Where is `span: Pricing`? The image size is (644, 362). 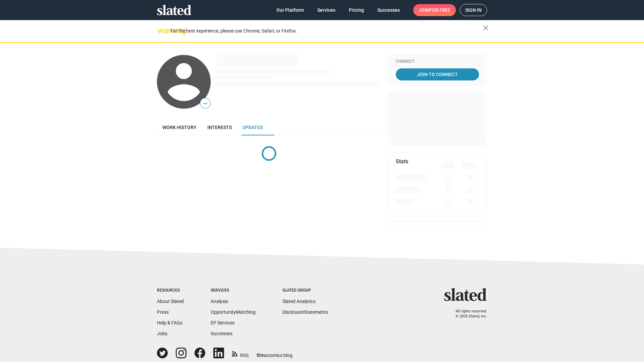
span: Pricing is located at coordinates (357, 10).